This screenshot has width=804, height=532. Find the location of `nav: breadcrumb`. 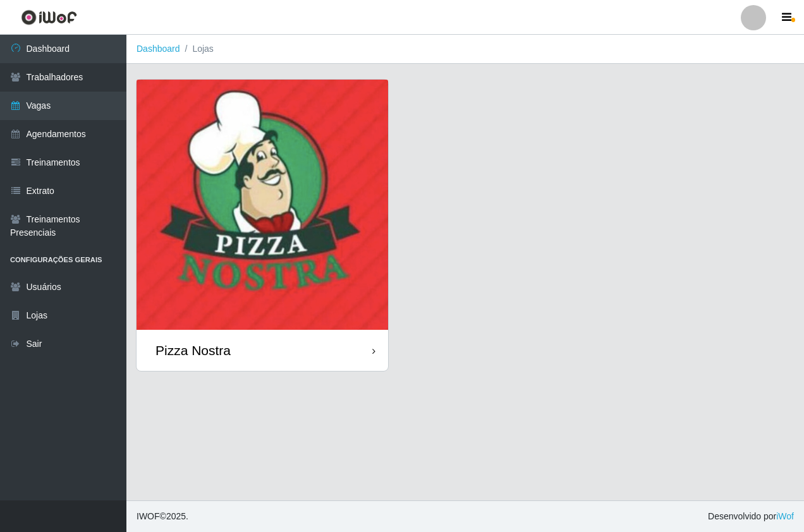

nav: breadcrumb is located at coordinates (465, 49).